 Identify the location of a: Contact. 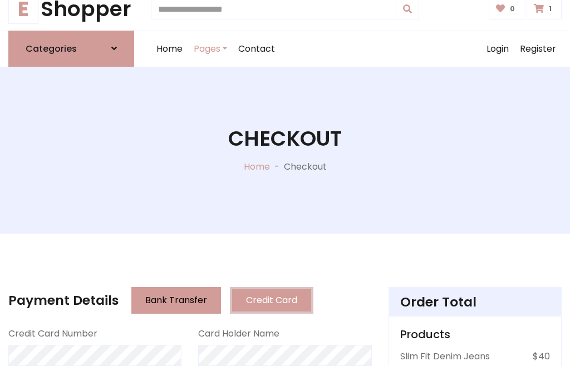
(257, 49).